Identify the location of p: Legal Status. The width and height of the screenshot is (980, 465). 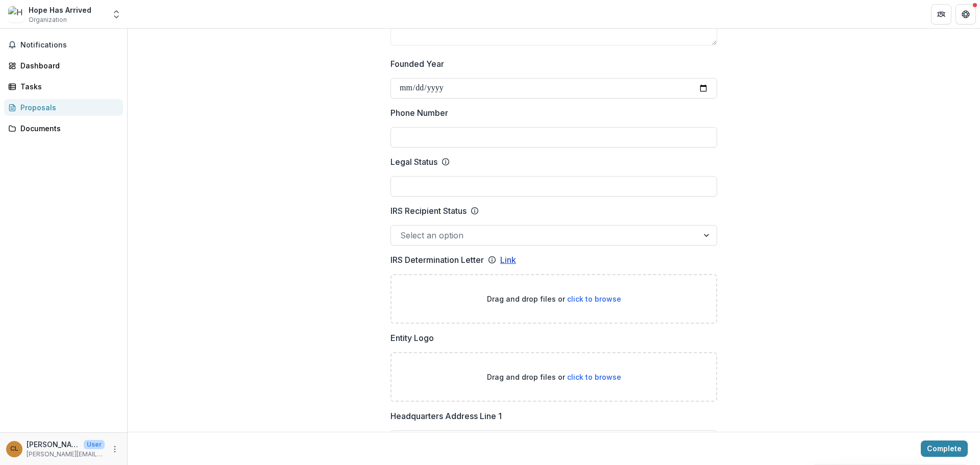
(414, 162).